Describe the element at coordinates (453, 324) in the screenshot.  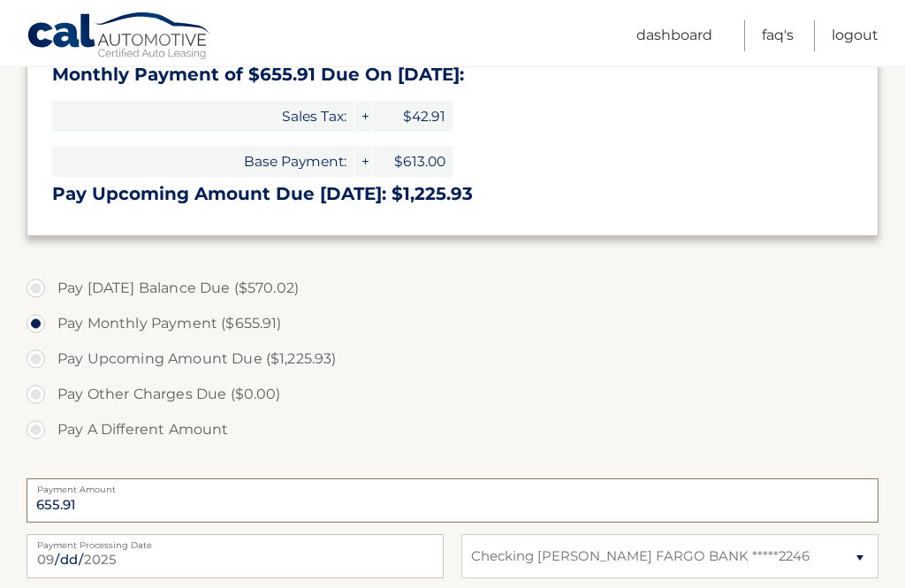
I see `label: Pay Monthly Payment ($655.91)` at that location.